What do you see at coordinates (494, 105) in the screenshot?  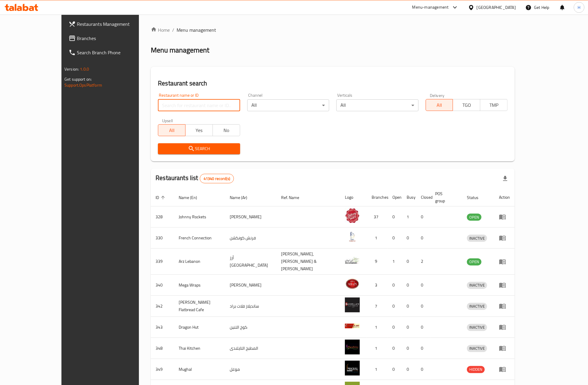 I see `span: TMP` at bounding box center [494, 105].